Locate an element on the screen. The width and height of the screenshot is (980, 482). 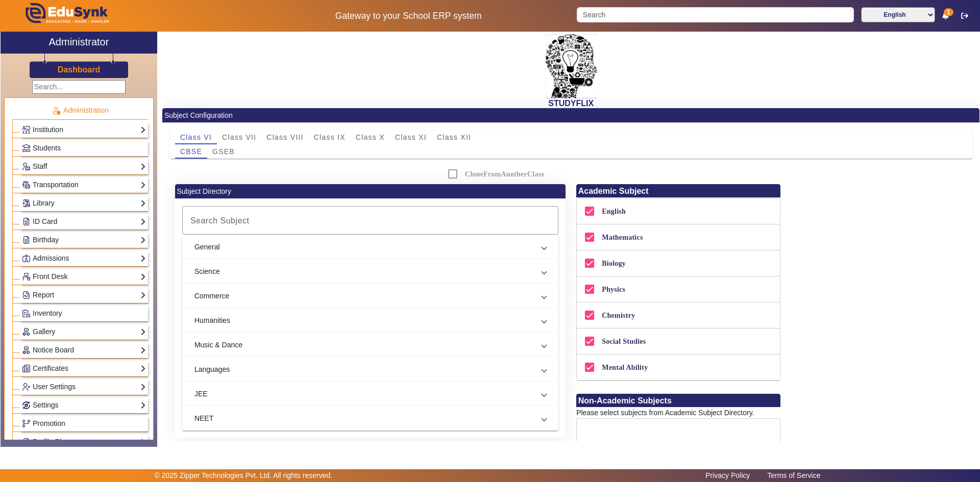
a: Dashboard is located at coordinates (79, 69).